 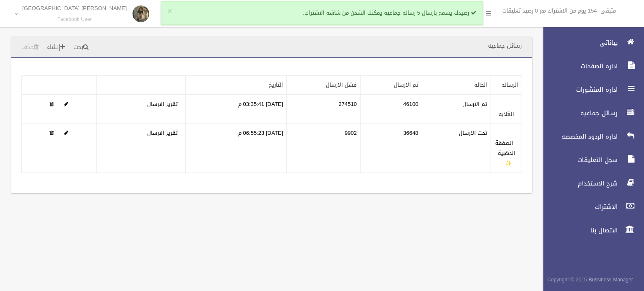 What do you see at coordinates (456, 86) in the screenshot?
I see `th: الحاله` at bounding box center [456, 86].